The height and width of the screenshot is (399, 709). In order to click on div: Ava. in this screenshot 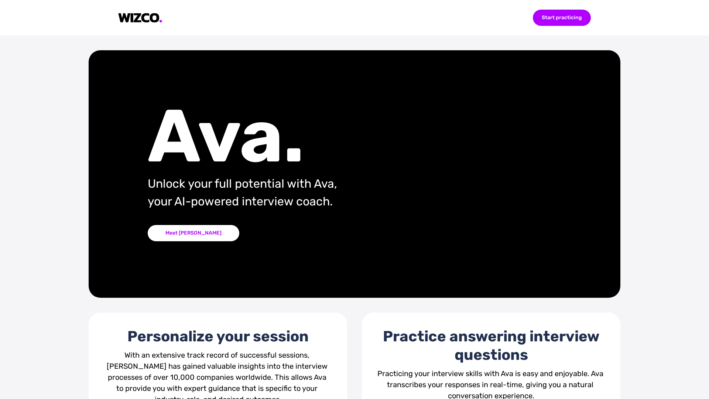, I will do `click(275, 136)`.